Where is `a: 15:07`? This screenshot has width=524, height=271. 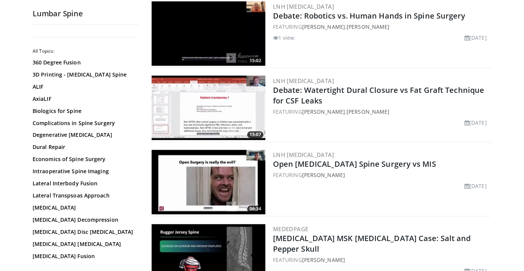 a: 15:07 is located at coordinates (209, 108).